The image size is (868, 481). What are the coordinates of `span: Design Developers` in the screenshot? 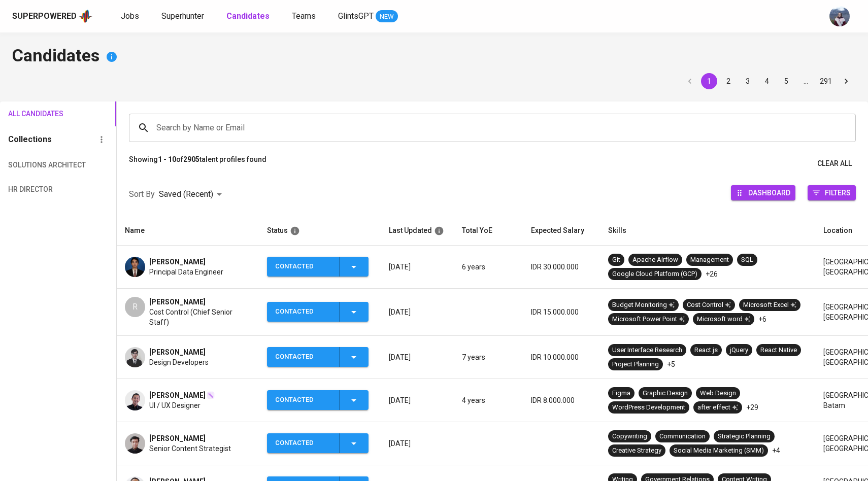 It's located at (178, 362).